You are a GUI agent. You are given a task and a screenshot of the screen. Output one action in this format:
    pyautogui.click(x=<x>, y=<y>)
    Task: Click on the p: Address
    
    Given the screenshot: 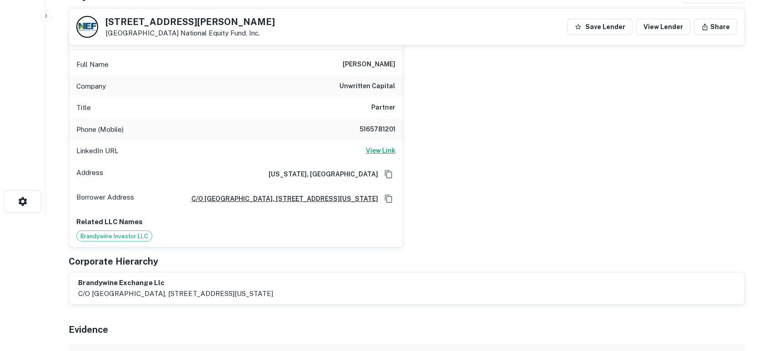 What is the action you would take?
    pyautogui.click(x=90, y=174)
    